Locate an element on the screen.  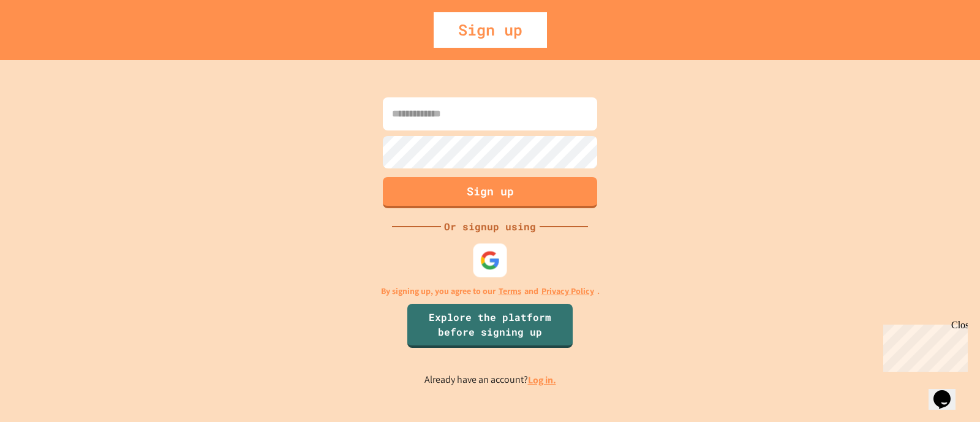
a: Terms is located at coordinates (510, 290).